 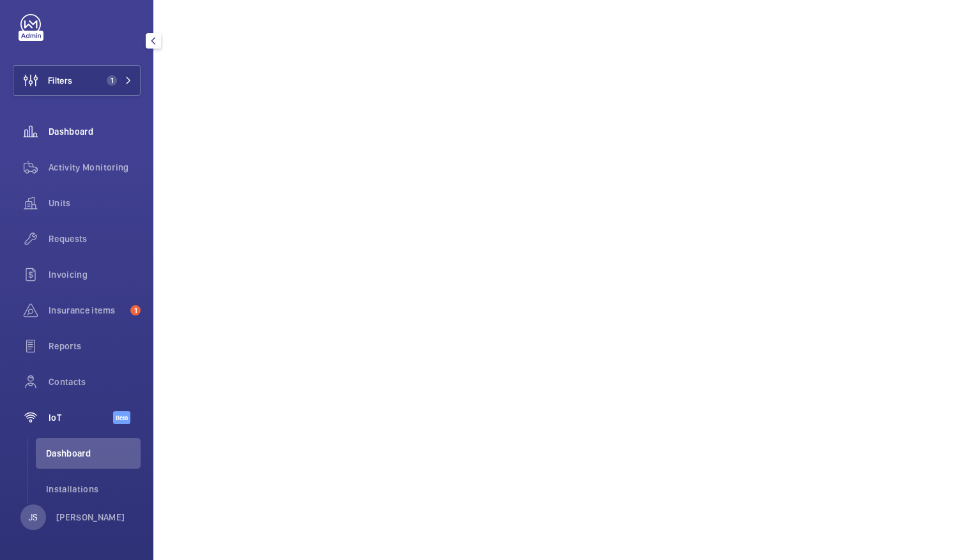 What do you see at coordinates (122, 417) in the screenshot?
I see `span: Beta` at bounding box center [122, 417].